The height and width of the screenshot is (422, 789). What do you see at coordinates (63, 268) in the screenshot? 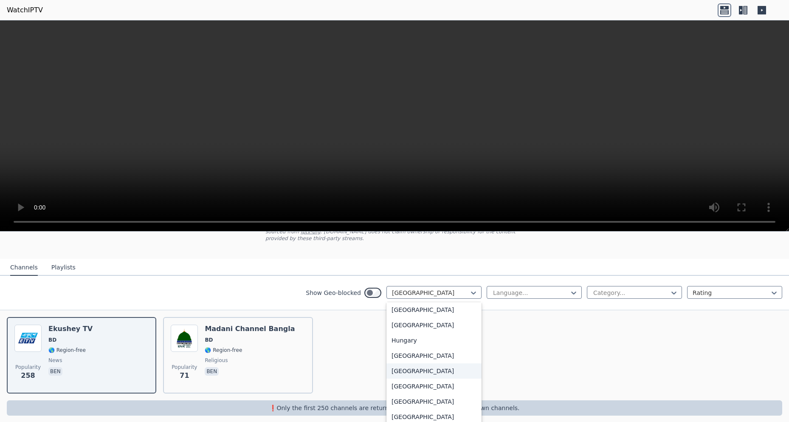
I see `button: Playlists` at bounding box center [63, 268].